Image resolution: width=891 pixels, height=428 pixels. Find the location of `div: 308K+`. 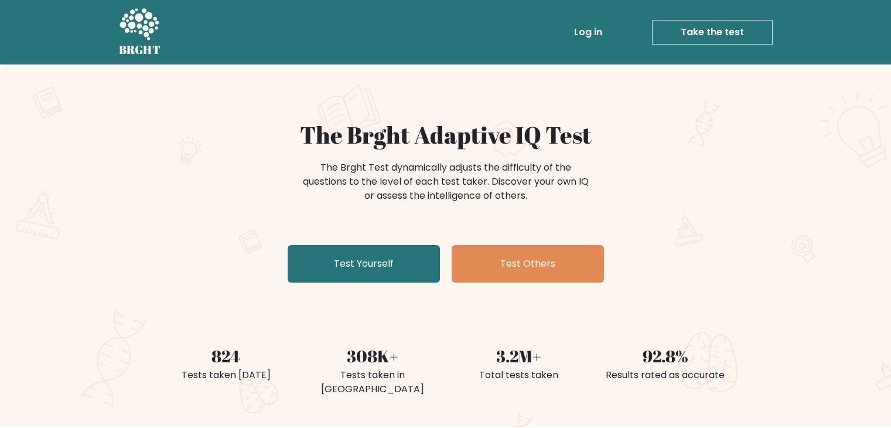

div: 308K+ is located at coordinates (373, 356).